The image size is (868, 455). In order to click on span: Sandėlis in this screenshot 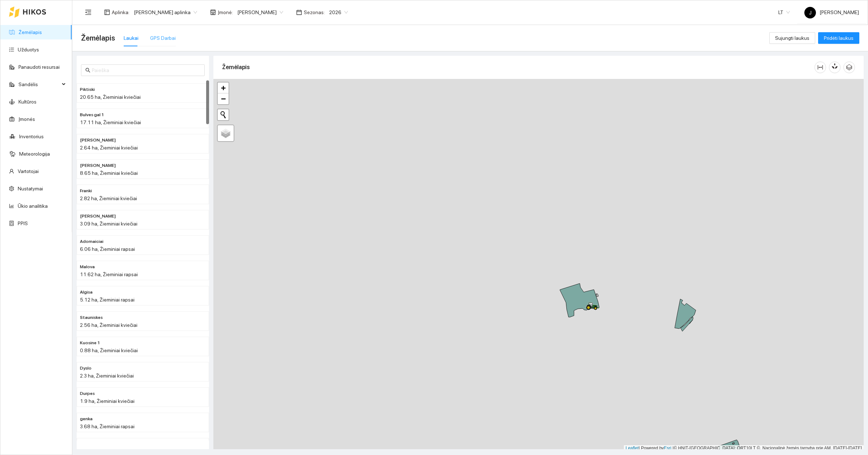, I will do `click(39, 85)`.